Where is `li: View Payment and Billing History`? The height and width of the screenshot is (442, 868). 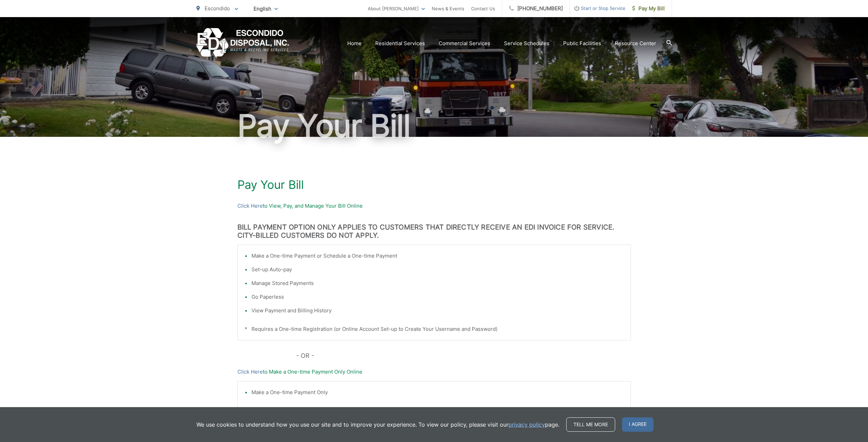
li: View Payment and Billing History is located at coordinates (437, 311).